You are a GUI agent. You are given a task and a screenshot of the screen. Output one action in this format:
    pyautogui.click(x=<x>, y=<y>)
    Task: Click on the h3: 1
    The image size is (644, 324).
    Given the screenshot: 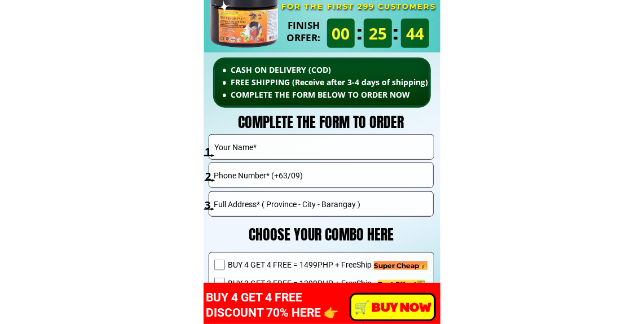 What is the action you would take?
    pyautogui.click(x=210, y=151)
    